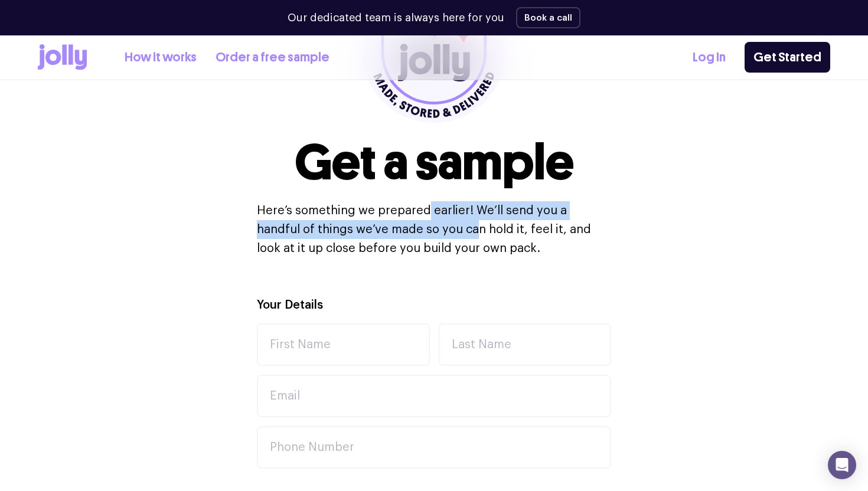 The height and width of the screenshot is (491, 868). Describe the element at coordinates (548, 17) in the screenshot. I see `button: Book a call` at that location.